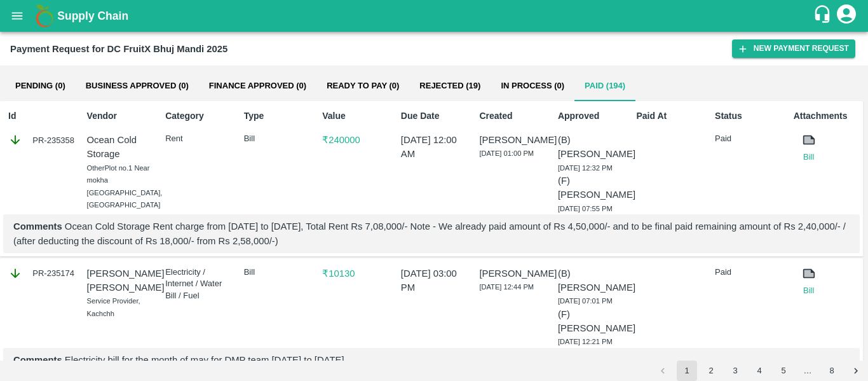  Describe the element at coordinates (96, 168) in the screenshot. I see `span: Other` at that location.